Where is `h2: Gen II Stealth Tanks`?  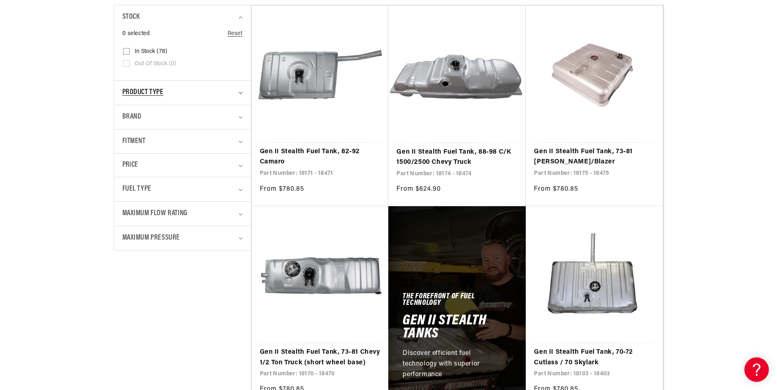 h2: Gen II Stealth Tanks is located at coordinates (457, 327).